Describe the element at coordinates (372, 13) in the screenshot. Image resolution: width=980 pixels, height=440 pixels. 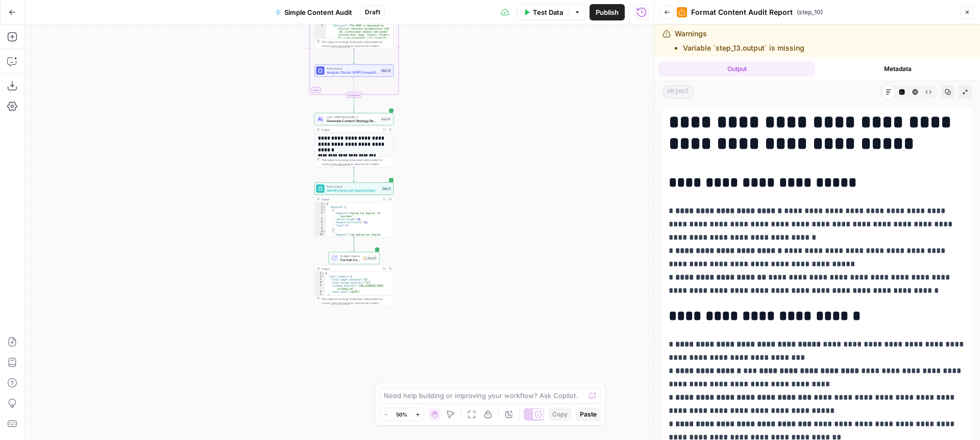
I see `span: Draft` at that location.